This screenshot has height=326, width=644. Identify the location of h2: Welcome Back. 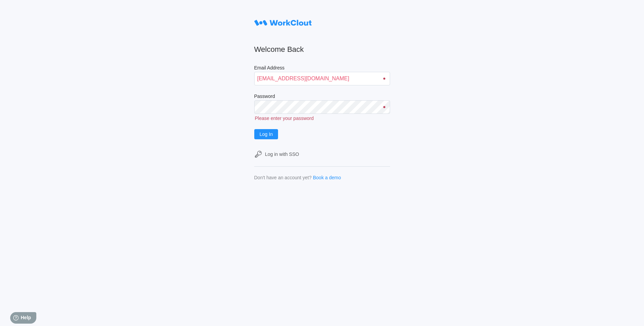
(322, 50).